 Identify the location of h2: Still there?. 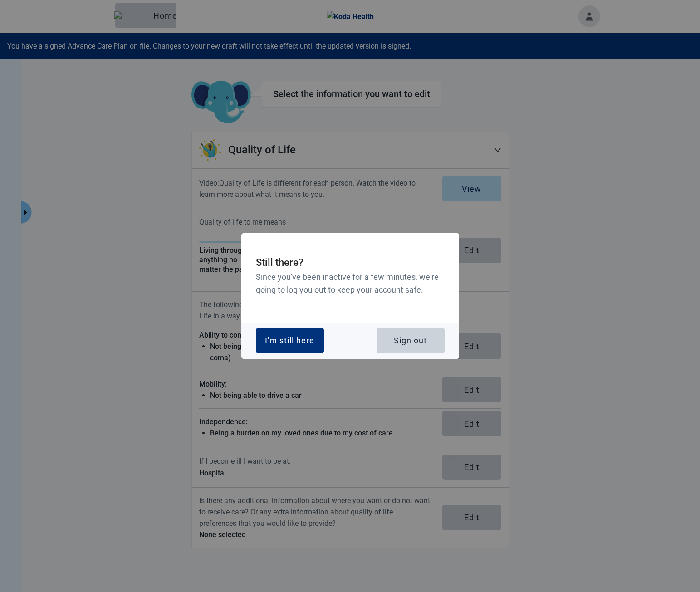
(350, 263).